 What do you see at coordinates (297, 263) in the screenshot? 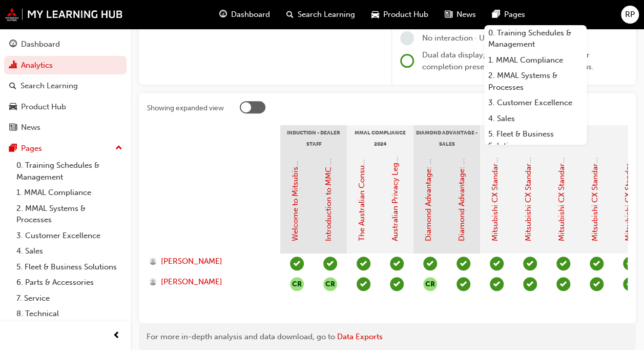
I see `span: learningRecordVerb_COMPLETE-icon` at bounding box center [297, 263].